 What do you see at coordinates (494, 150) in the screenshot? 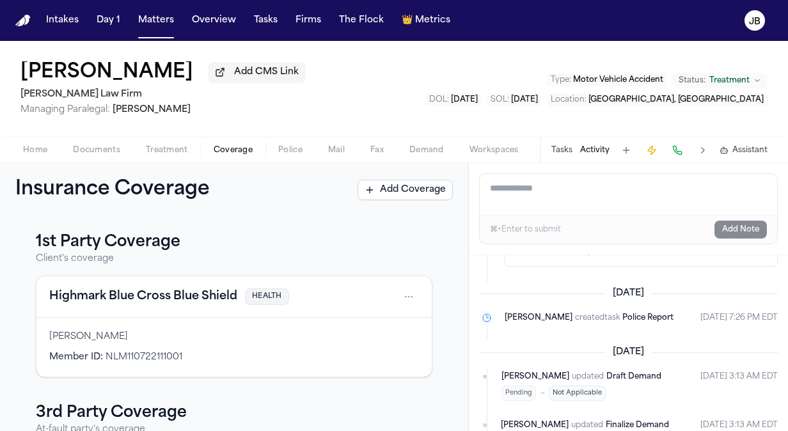
I see `span: Workspaces` at bounding box center [494, 150].